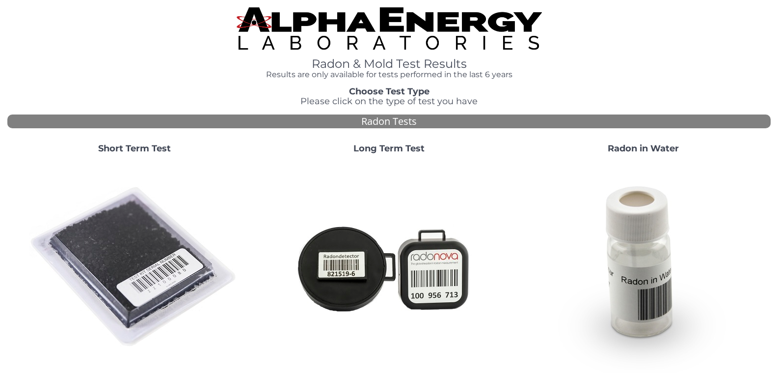  Describe the element at coordinates (643, 148) in the screenshot. I see `strong: Radon in Water` at that location.